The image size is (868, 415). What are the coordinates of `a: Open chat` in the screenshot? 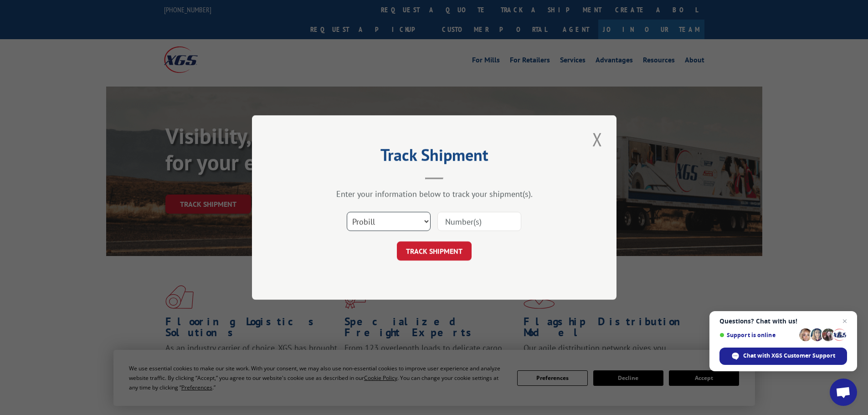 It's located at (844, 392).